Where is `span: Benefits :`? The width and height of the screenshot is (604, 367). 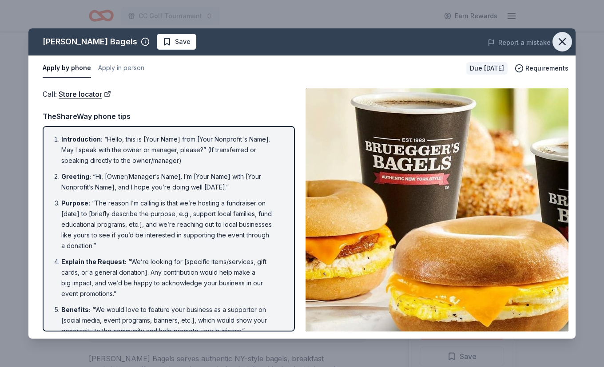 span: Benefits : is located at coordinates (76, 310).